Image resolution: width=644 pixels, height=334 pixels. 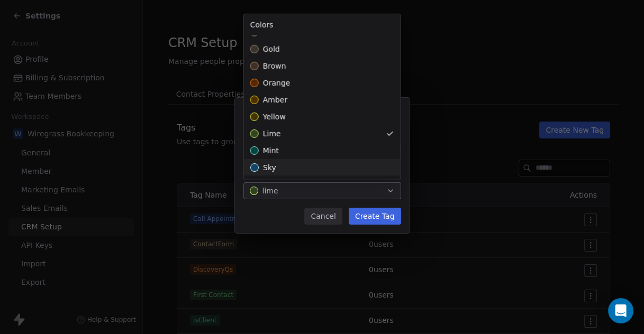 I want to click on span: Colors, so click(x=262, y=25).